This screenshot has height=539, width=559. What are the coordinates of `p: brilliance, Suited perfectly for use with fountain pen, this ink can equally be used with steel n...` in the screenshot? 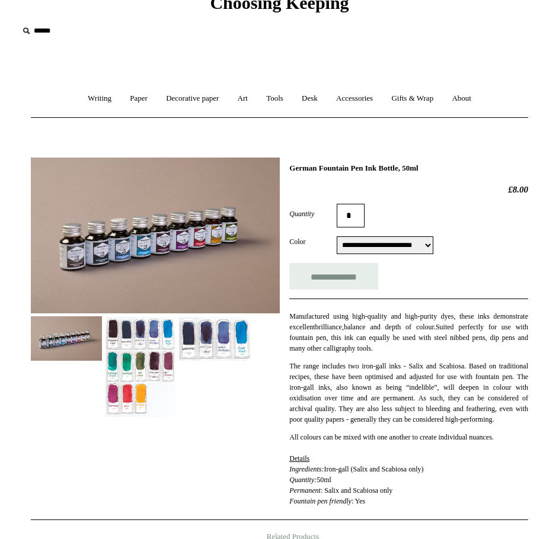 It's located at (408, 333).